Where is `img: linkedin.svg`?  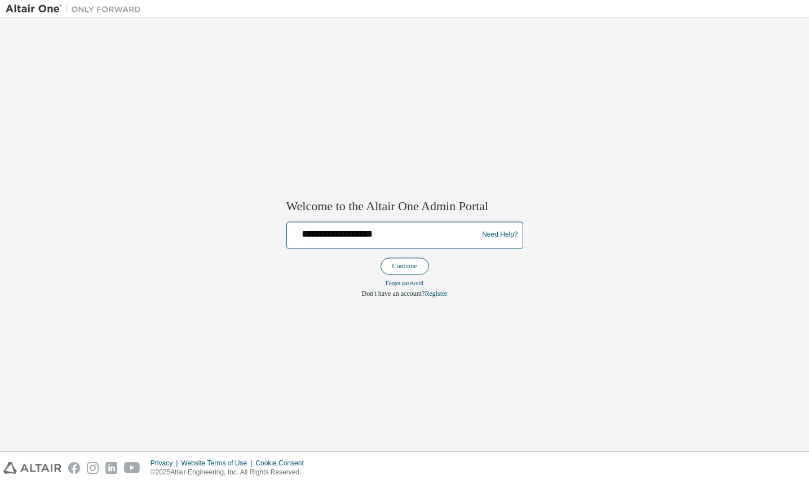 img: linkedin.svg is located at coordinates (111, 468).